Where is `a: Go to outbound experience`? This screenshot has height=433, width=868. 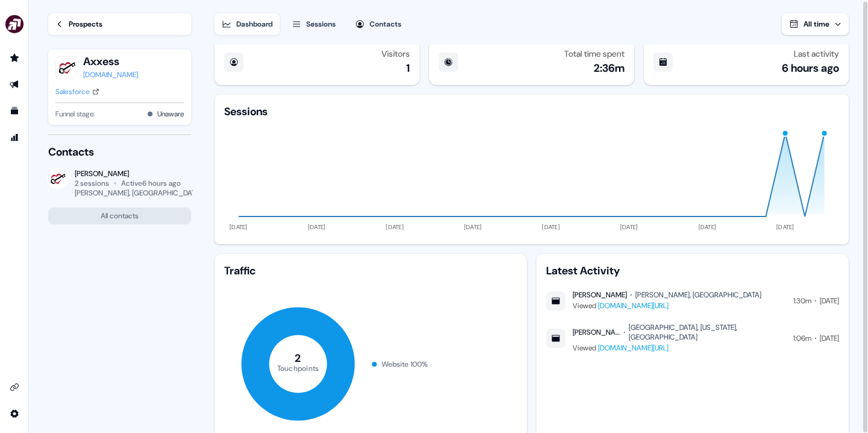 a: Go to outbound experience is located at coordinates (15, 85).